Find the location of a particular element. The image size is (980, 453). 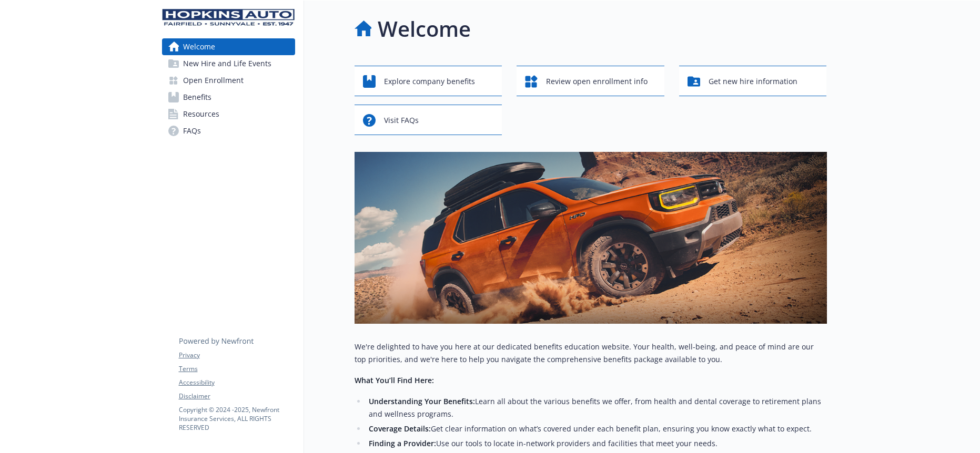

a: Benefits is located at coordinates (228, 97).